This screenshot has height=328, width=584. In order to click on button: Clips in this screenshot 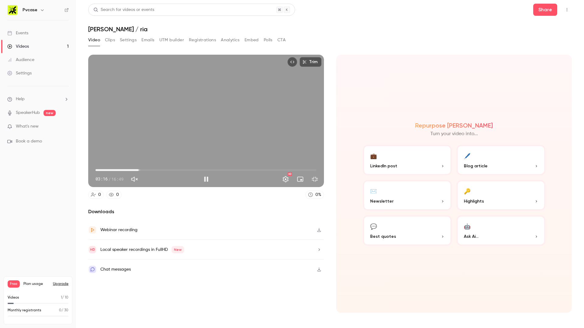, I will do `click(110, 40)`.